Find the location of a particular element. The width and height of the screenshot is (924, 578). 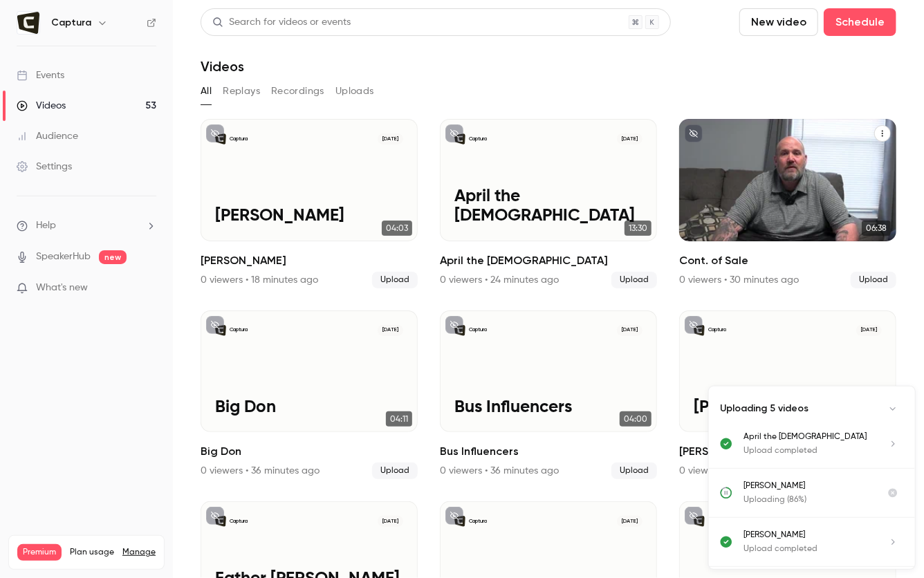

button: Schedule is located at coordinates (860, 22).